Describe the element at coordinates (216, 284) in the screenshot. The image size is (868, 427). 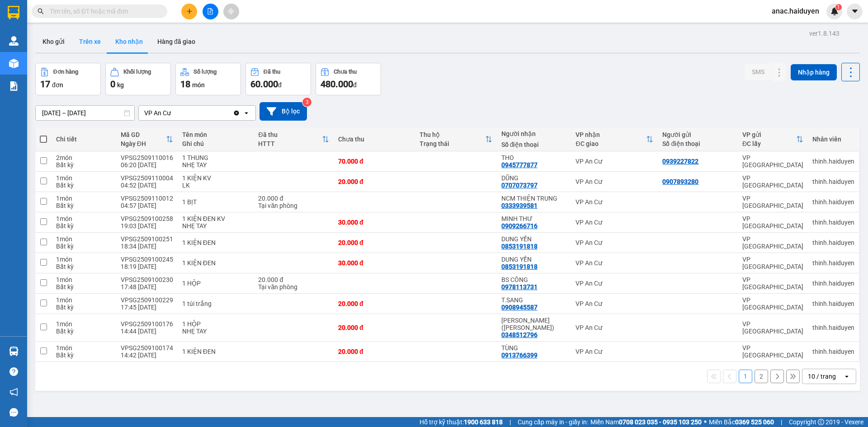
I see `div: 1 HỘP` at that location.